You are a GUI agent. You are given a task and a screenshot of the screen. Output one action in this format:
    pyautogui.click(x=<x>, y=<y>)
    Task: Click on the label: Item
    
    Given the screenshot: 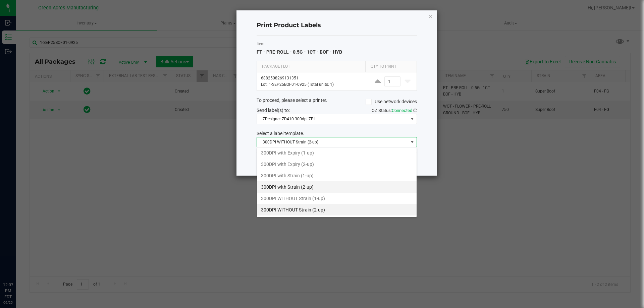 What is the action you would take?
    pyautogui.click(x=337, y=44)
    